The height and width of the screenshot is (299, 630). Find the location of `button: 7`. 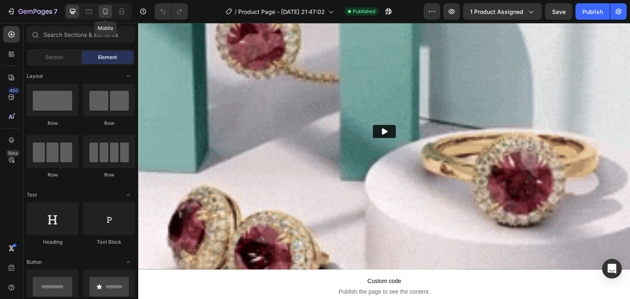

button: 7 is located at coordinates (32, 11).